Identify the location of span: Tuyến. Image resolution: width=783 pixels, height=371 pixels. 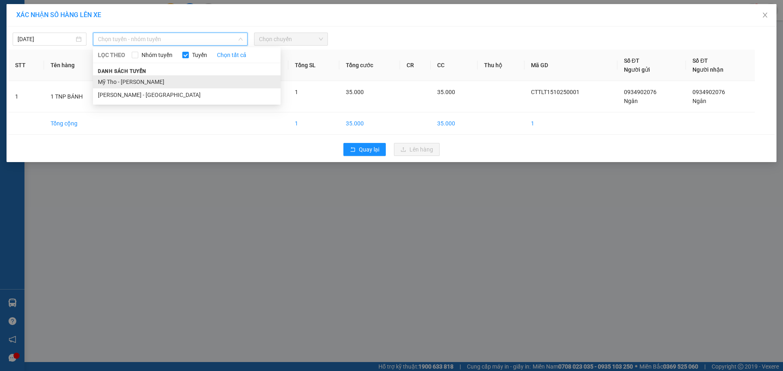
(199, 55).